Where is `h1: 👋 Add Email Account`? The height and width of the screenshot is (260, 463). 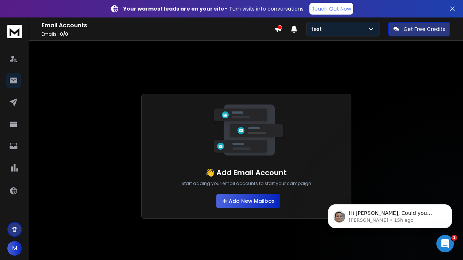 h1: 👋 Add Email Account is located at coordinates (246, 173).